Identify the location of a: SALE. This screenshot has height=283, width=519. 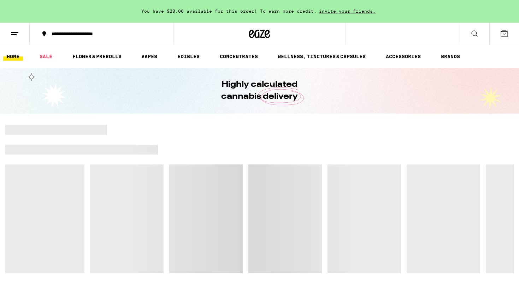
(46, 57).